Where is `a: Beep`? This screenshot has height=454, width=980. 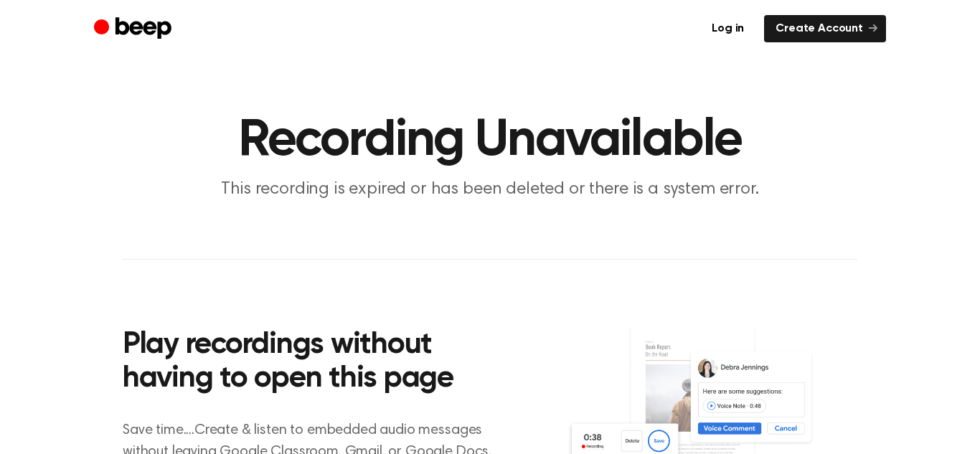
a: Beep is located at coordinates (134, 29).